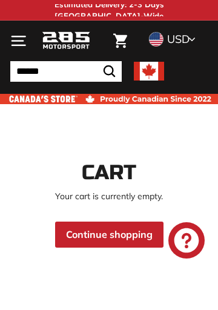 The image size is (218, 310). I want to click on img: Logo_285_Motorsport_areodynamics_components, so click(66, 41).